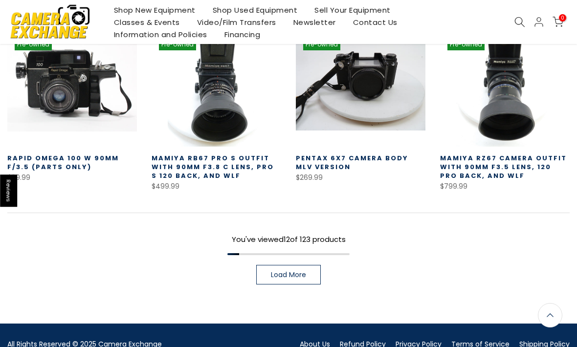 This screenshot has height=347, width=577. What do you see at coordinates (288, 275) in the screenshot?
I see `span: Load More` at bounding box center [288, 275].